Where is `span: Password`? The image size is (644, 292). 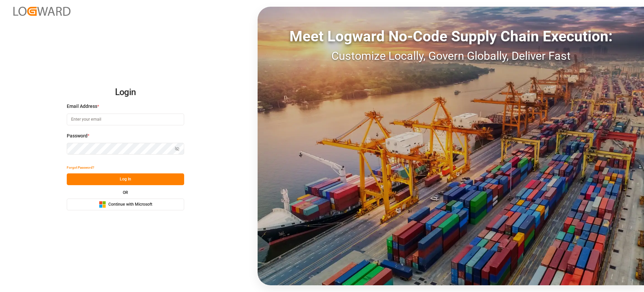
span: Password is located at coordinates (77, 136).